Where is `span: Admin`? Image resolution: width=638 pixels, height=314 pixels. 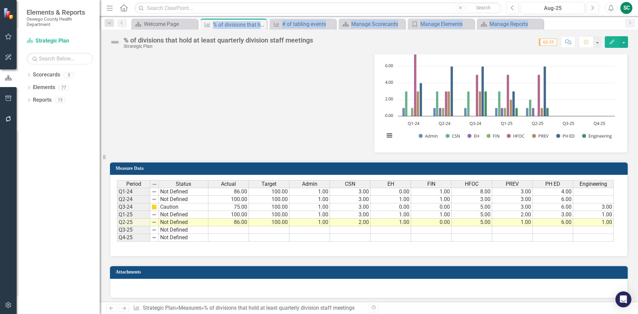 span: Admin is located at coordinates (310, 184).